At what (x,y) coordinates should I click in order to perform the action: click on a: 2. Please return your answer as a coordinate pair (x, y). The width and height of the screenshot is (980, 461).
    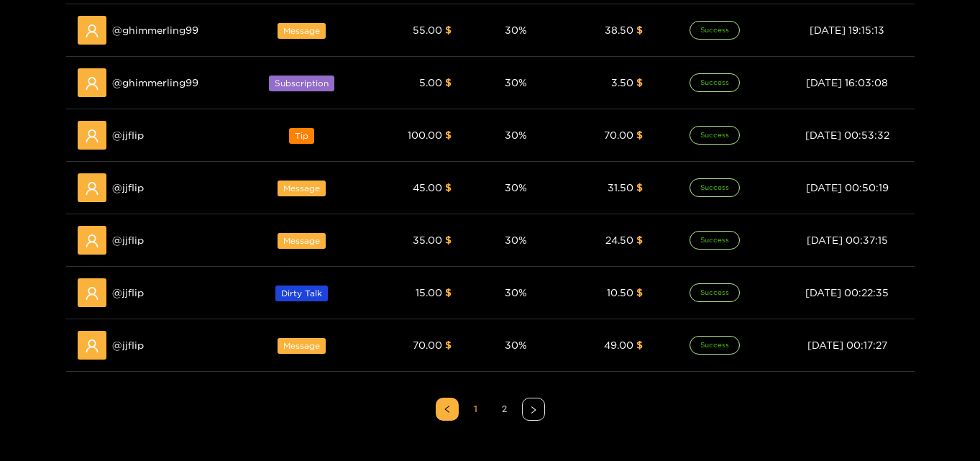
    Looking at the image, I should click on (505, 410).